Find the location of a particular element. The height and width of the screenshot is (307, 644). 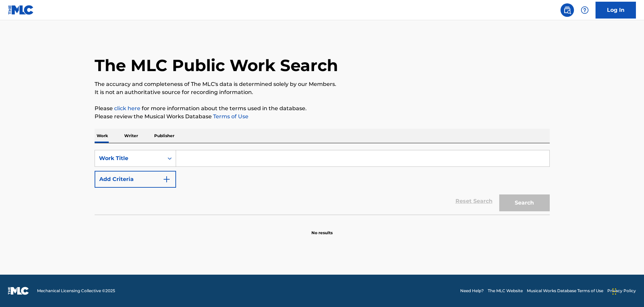

p: Work is located at coordinates (102, 135).